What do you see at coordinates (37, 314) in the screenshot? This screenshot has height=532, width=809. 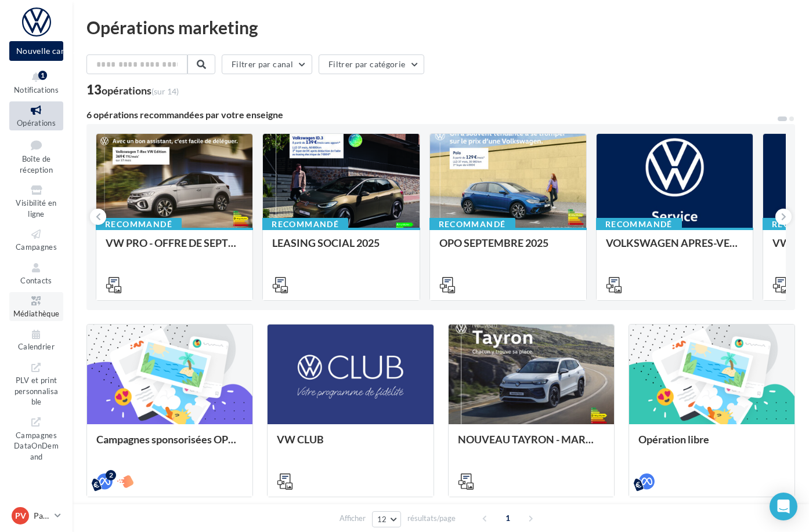 I see `span: Médiathèque` at bounding box center [37, 314].